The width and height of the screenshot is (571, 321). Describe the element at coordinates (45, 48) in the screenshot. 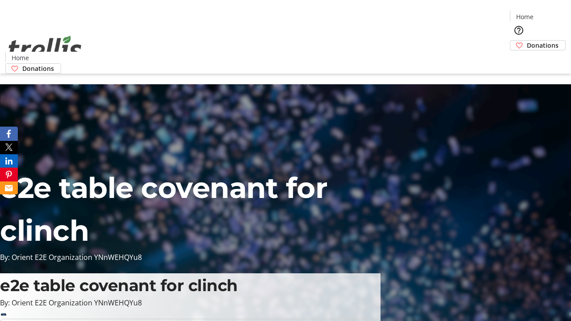

I see `img: Orient E2E Organization YNnWEHQYu8's Logo` at that location.